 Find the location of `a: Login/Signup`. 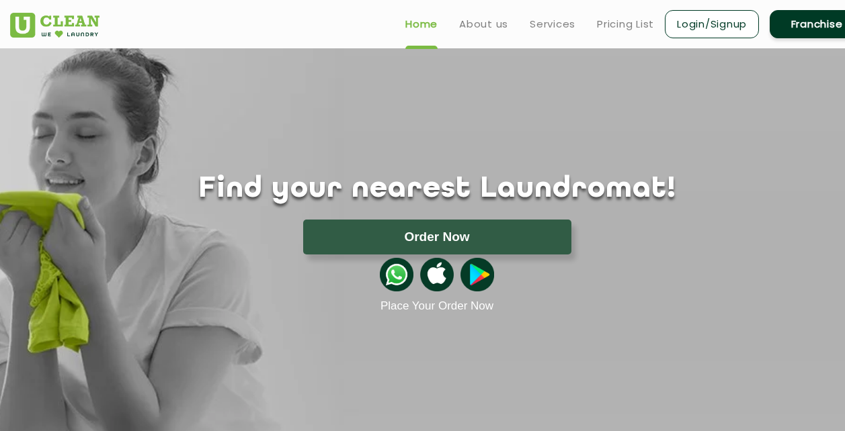

a: Login/Signup is located at coordinates (712, 24).